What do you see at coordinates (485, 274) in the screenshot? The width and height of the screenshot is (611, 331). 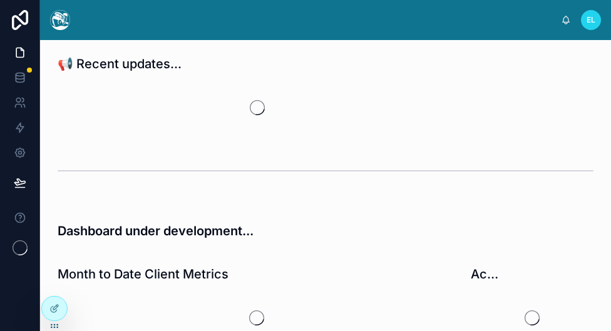 I see `h1: Active Clients` at bounding box center [485, 274].